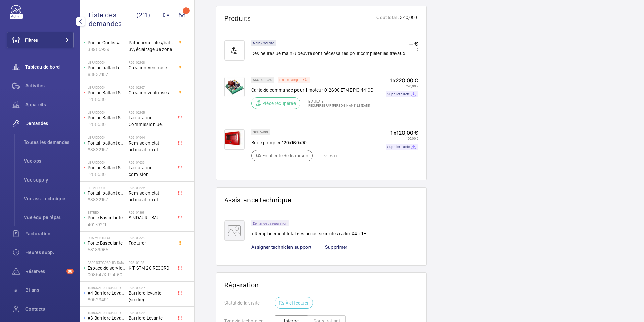  I want to click on p: Porte Basculante Parking, so click(107, 217).